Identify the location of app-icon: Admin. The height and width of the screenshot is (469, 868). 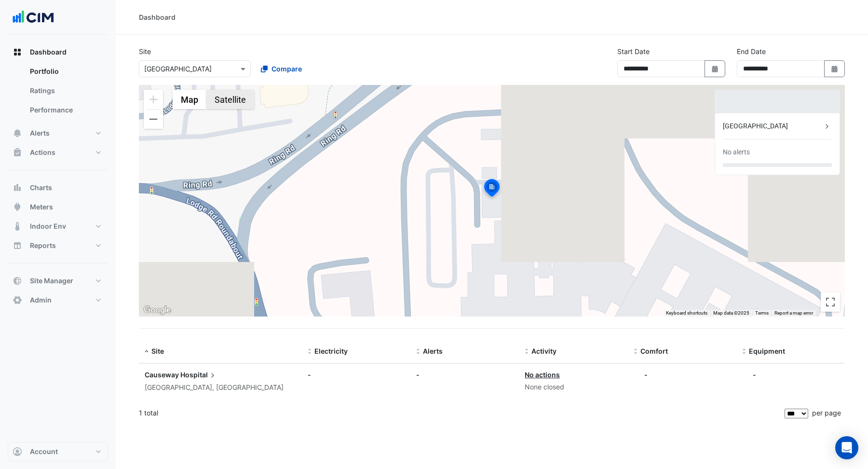
(18, 300).